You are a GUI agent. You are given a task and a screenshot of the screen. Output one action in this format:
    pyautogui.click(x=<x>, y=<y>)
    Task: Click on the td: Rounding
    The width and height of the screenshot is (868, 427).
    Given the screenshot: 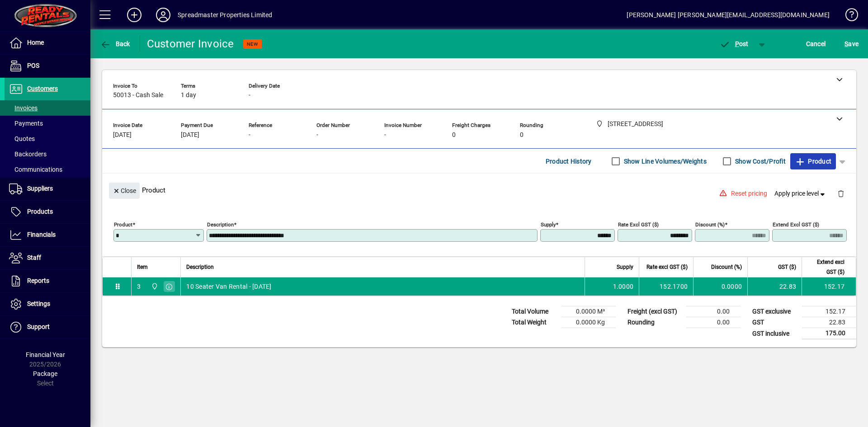 What is the action you would take?
    pyautogui.click(x=654, y=323)
    